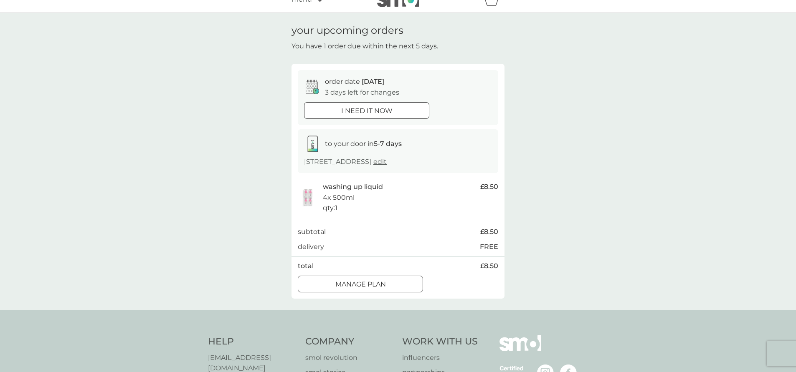  What do you see at coordinates (311, 232) in the screenshot?
I see `p: subtotal` at bounding box center [311, 232].